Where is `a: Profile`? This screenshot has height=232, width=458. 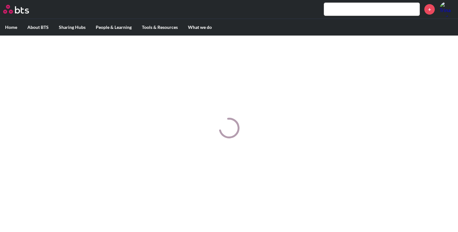
a: Profile is located at coordinates (447, 9).